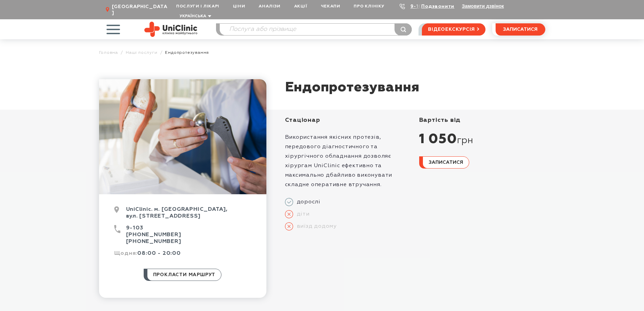  What do you see at coordinates (126, 253) in the screenshot?
I see `span: Щодня:` at bounding box center [126, 253].